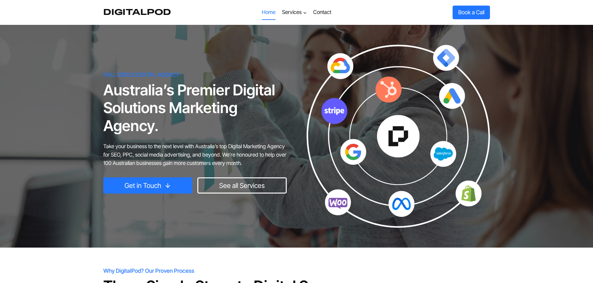  I want to click on p: DigitalPod, so click(137, 12).